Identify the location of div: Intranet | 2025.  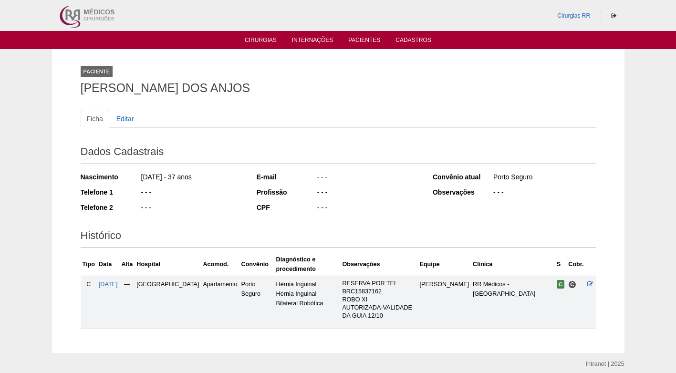
(605, 364).